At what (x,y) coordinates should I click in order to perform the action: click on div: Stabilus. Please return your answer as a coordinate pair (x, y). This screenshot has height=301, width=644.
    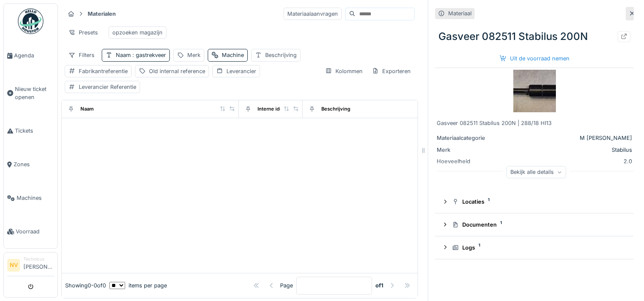
    Looking at the image, I should click on (568, 150).